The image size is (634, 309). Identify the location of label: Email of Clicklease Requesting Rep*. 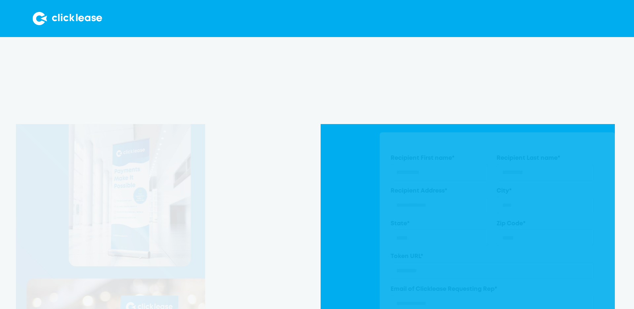
(492, 289).